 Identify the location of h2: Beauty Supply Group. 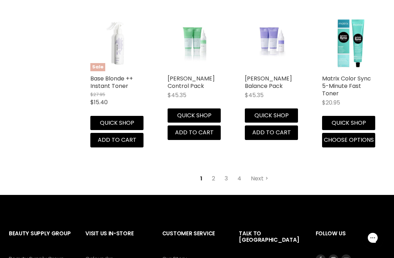
(40, 239).